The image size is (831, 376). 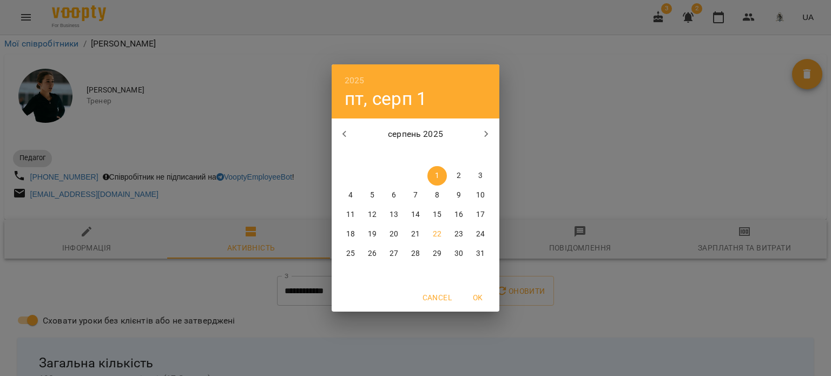 What do you see at coordinates (394, 254) in the screenshot?
I see `p: 27` at bounding box center [394, 254].